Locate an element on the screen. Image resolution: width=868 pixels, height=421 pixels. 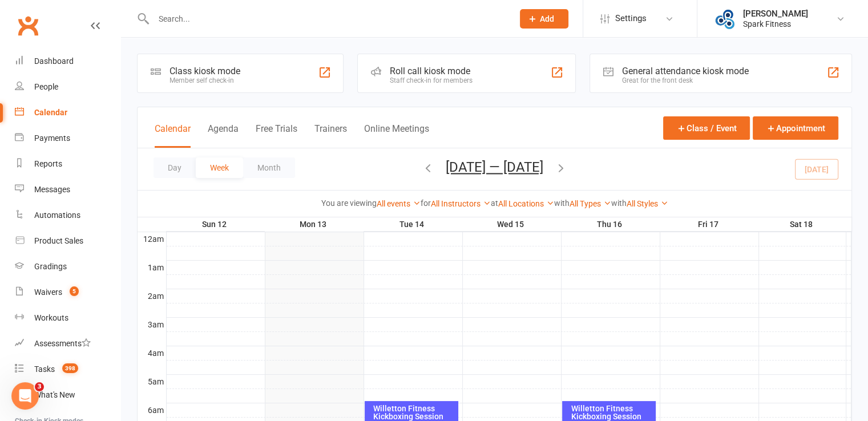
div: Staff check-in for members is located at coordinates (431, 80).